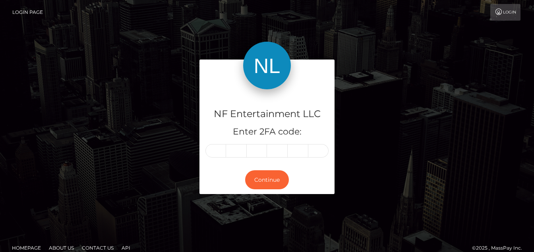 Image resolution: width=534 pixels, height=252 pixels. What do you see at coordinates (267, 132) in the screenshot?
I see `h5: Enter 2FA code:` at bounding box center [267, 132].